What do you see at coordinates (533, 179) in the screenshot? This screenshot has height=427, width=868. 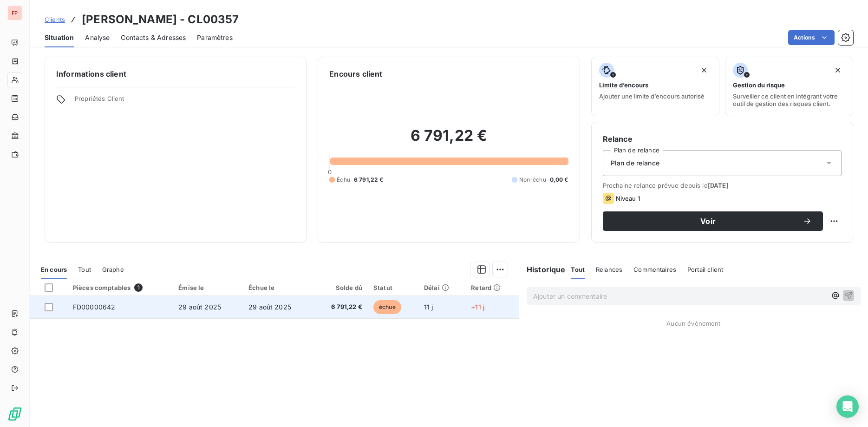 I see `span: Non-échu` at bounding box center [533, 179].